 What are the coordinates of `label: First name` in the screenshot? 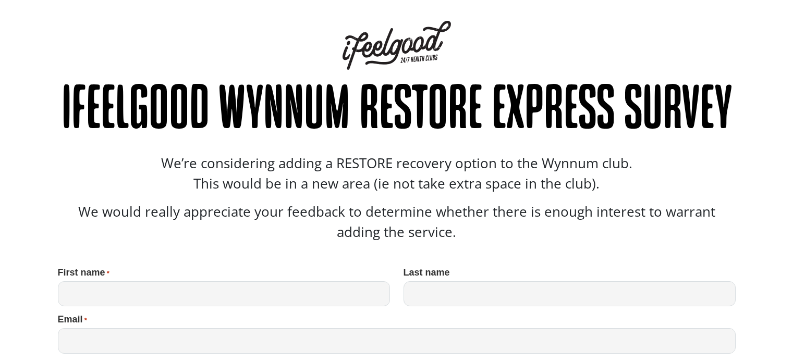 It's located at (83, 273).